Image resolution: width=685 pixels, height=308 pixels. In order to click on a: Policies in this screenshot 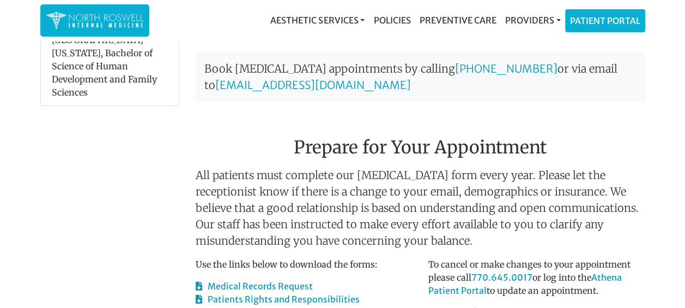, I will do `click(392, 20)`.